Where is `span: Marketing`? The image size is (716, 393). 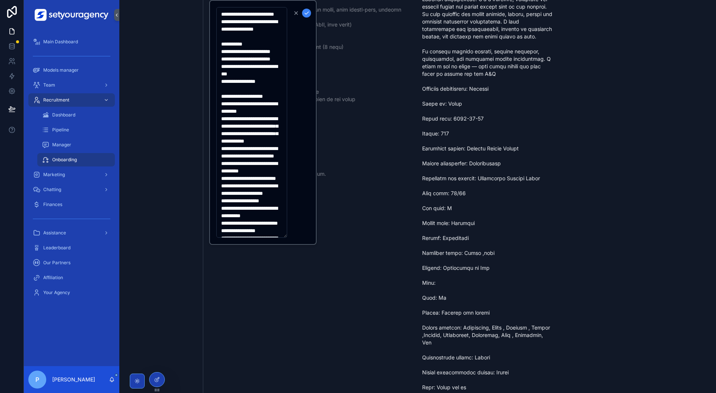 span: Marketing is located at coordinates (54, 175).